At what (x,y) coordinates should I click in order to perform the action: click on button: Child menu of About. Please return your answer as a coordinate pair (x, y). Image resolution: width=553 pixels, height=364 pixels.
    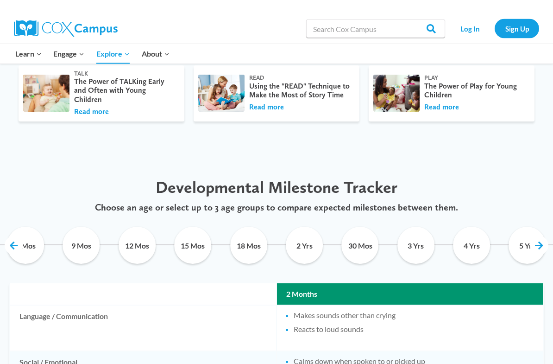
    Looking at the image, I should click on (156, 54).